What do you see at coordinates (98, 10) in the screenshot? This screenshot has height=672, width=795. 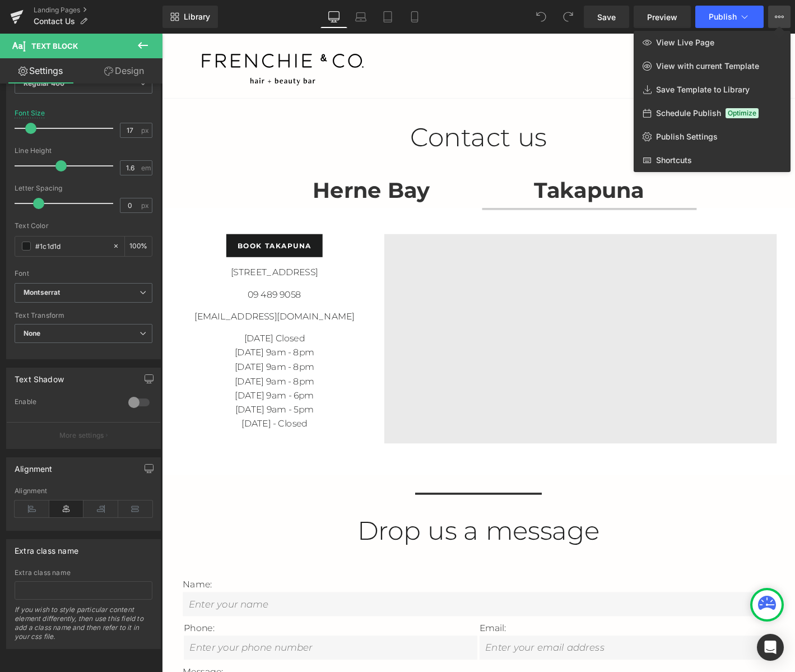 I see `a: Landing Pages` at bounding box center [98, 10].